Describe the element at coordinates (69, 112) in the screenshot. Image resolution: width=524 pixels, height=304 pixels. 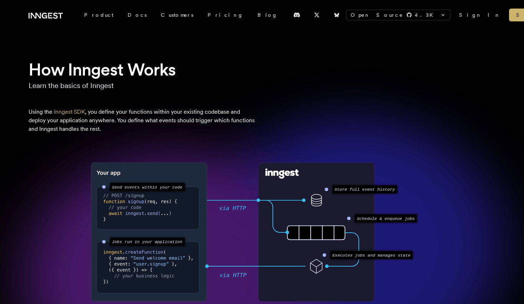
I see `a: Inngest SDK` at that location.